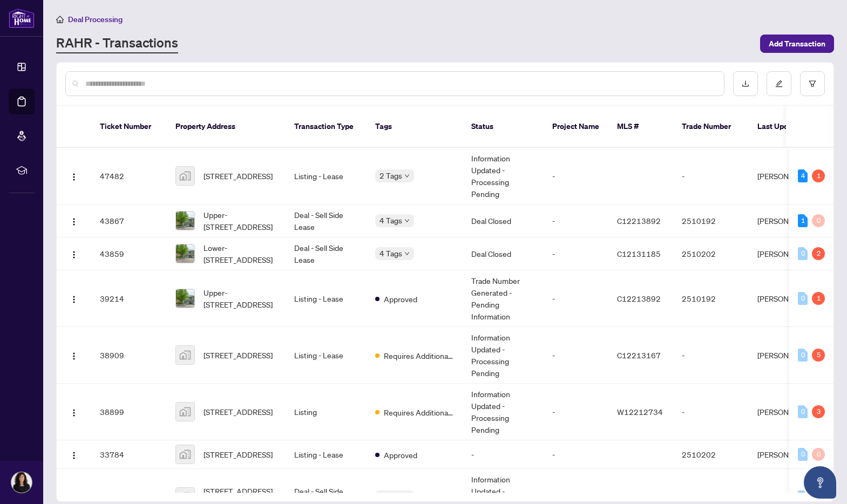 This screenshot has width=847, height=504. I want to click on span: filter, so click(812, 83).